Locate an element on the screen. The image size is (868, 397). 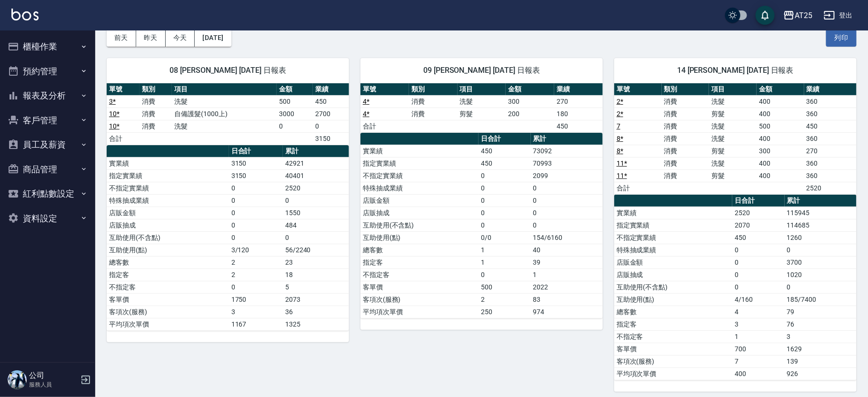
p: 服務人員 is located at coordinates (54, 385).